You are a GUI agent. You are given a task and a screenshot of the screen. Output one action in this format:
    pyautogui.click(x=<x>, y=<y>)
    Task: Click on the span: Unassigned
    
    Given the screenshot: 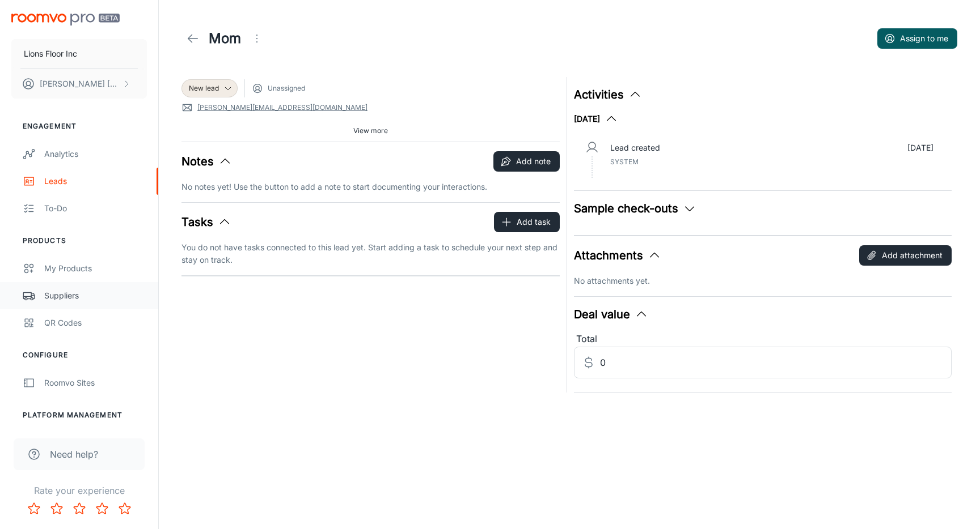 What is the action you would take?
    pyautogui.click(x=286, y=88)
    